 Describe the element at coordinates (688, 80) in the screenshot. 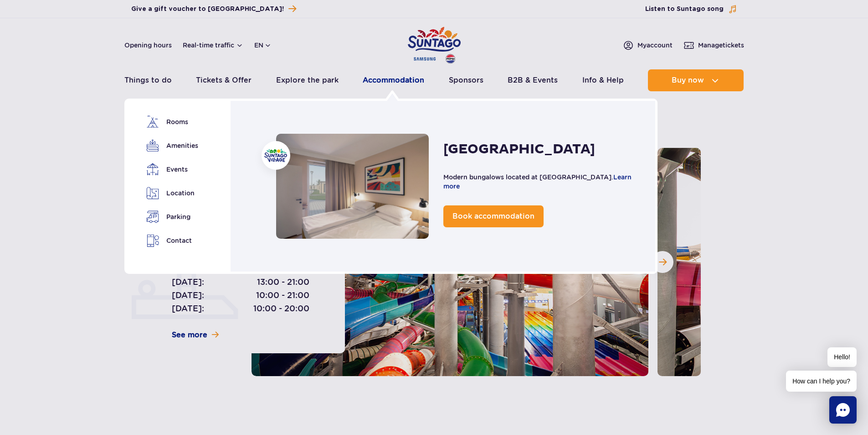

I see `span: Buy now` at that location.